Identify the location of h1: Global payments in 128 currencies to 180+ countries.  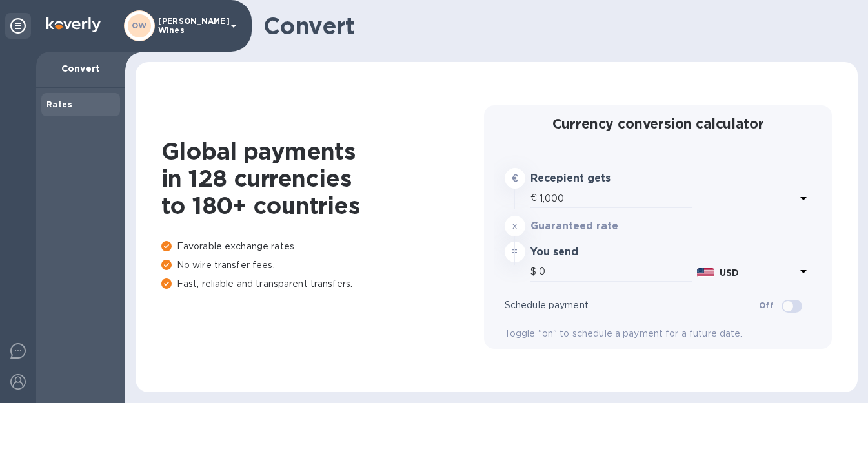
(322, 178).